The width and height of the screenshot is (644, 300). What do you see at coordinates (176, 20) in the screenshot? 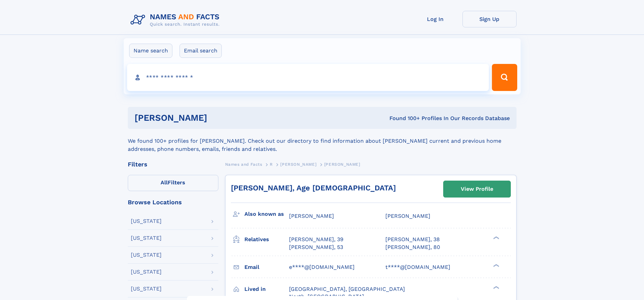
I see `img: Logo Names and Facts` at bounding box center [176, 20].